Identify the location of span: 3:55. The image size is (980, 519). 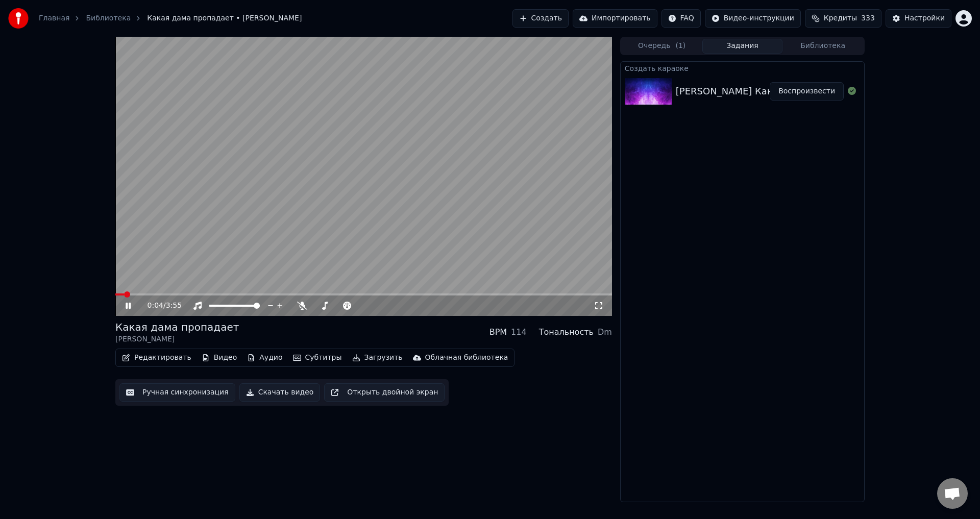
(174, 306).